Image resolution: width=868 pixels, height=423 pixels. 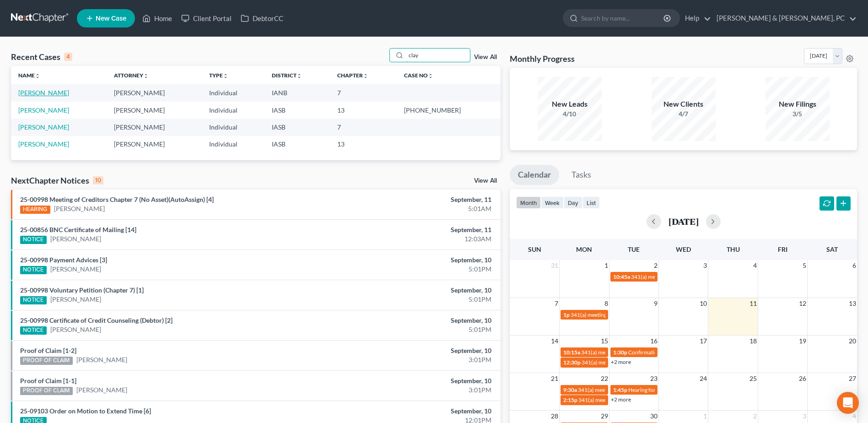 I want to click on i: unfold_more, so click(x=226, y=76).